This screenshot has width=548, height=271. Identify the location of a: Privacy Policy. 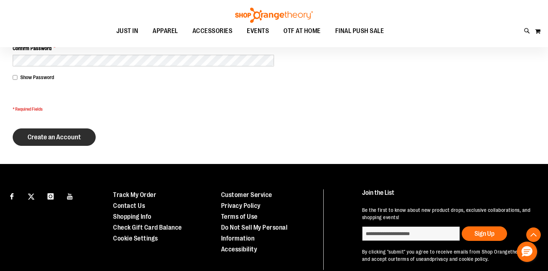
(241, 205).